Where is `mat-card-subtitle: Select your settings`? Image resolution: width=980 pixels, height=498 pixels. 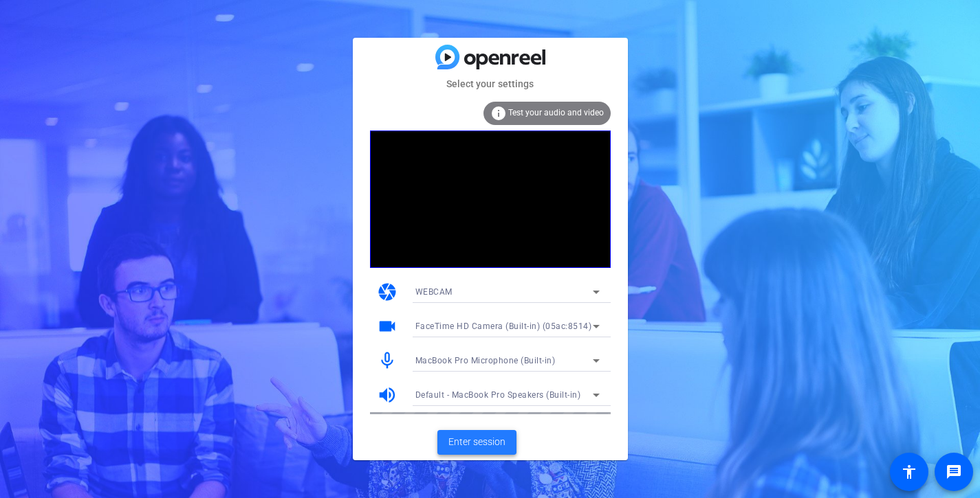 mat-card-subtitle: Select your settings is located at coordinates (490, 84).